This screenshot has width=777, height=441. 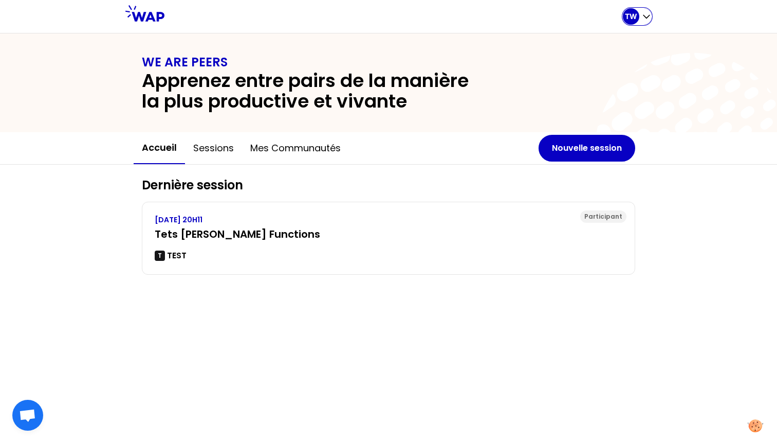 What do you see at coordinates (315, 91) in the screenshot?
I see `h2: Apprenez entre pairs de la manière la plus productive et vivante` at bounding box center [315, 91].